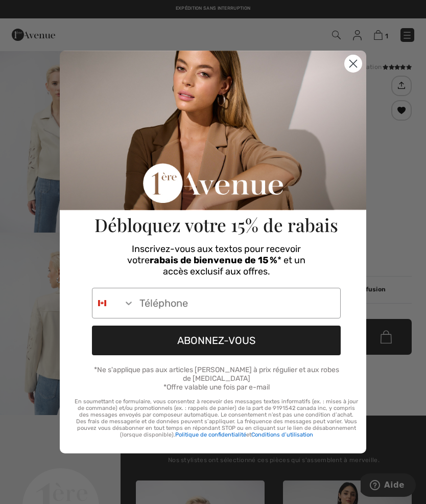 This screenshot has height=504, width=426. What do you see at coordinates (216, 417) in the screenshot?
I see `p: En soumettant ce formulaire, vous consentez à recevoir des messages textes informatifs (ex. : mis...` at bounding box center [216, 417].